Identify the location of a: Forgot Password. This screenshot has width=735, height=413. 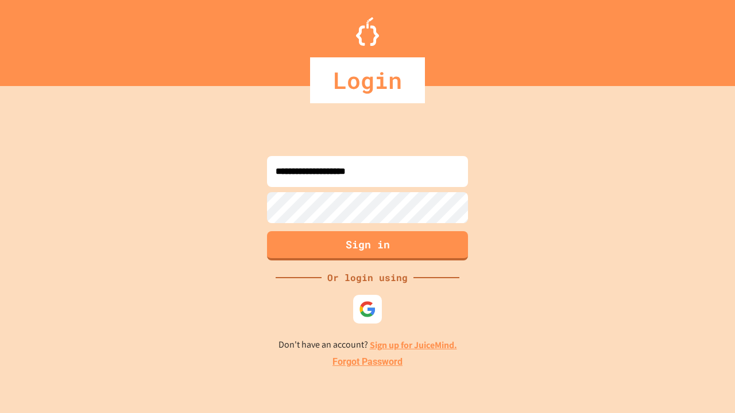
(368, 362).